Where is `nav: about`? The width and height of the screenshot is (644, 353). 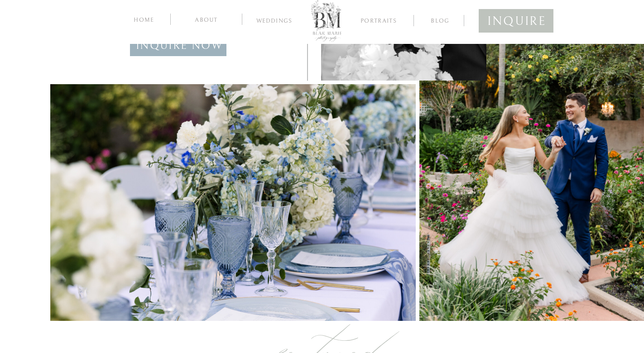 nav: about is located at coordinates (206, 19).